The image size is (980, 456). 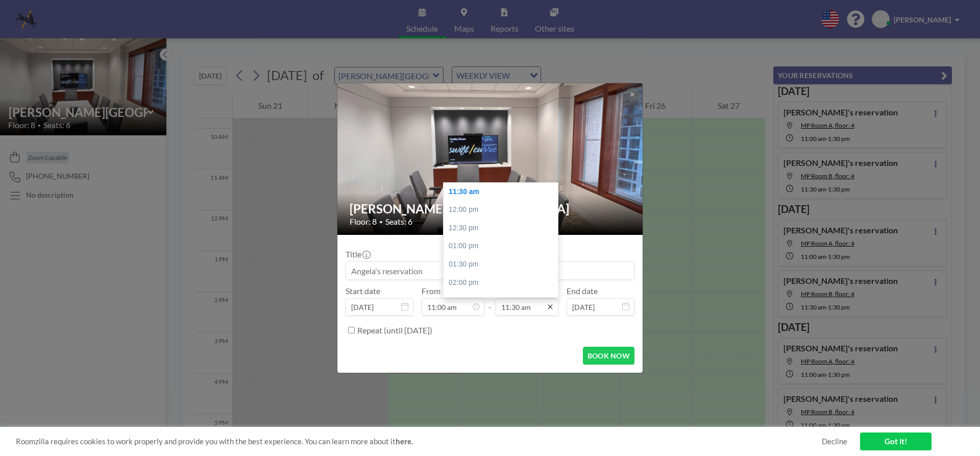 I want to click on a: Decline, so click(x=834, y=442).